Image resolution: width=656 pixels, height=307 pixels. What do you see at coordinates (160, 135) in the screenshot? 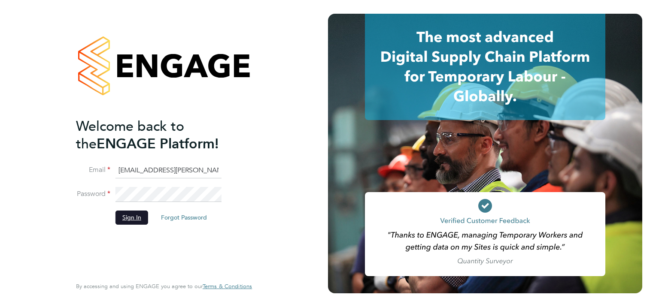
I see `h2: ENGAGE Platform!` at bounding box center [160, 135].